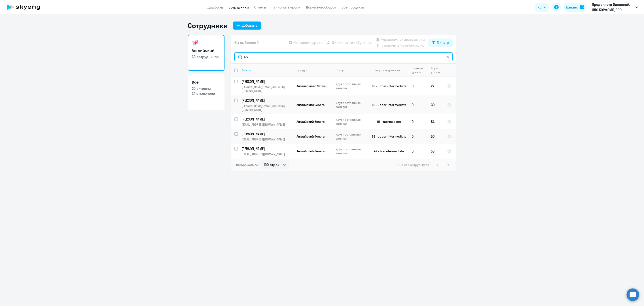 Image resolution: width=644 pixels, height=306 pixels. Describe the element at coordinates (387, 121) in the screenshot. I see `td: B1 - Intermediate` at that location.